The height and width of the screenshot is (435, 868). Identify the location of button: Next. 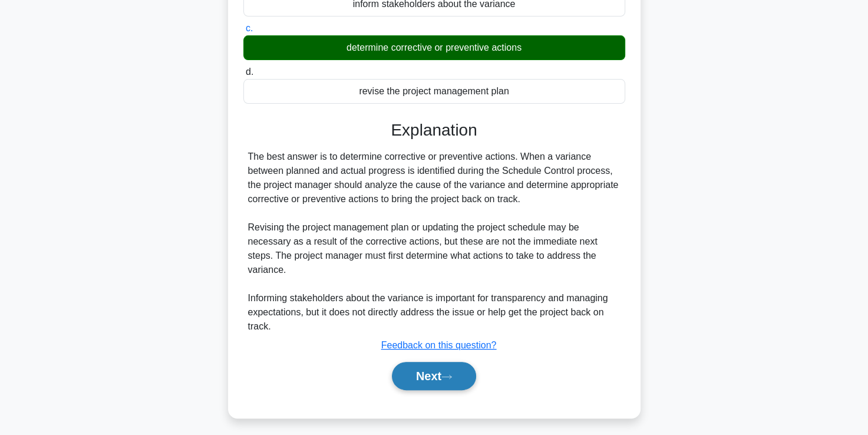
(433, 376).